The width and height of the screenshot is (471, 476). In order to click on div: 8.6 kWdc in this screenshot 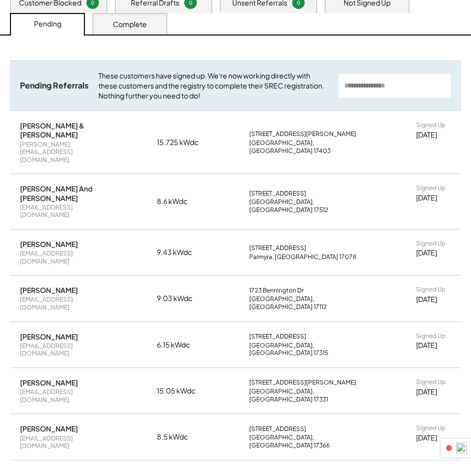, I will do `click(182, 201)`.